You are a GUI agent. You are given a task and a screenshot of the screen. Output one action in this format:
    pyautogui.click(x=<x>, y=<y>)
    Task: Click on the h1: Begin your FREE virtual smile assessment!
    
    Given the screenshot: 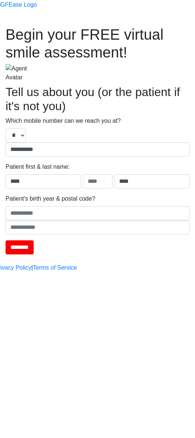 What is the action you would take?
    pyautogui.click(x=97, y=43)
    